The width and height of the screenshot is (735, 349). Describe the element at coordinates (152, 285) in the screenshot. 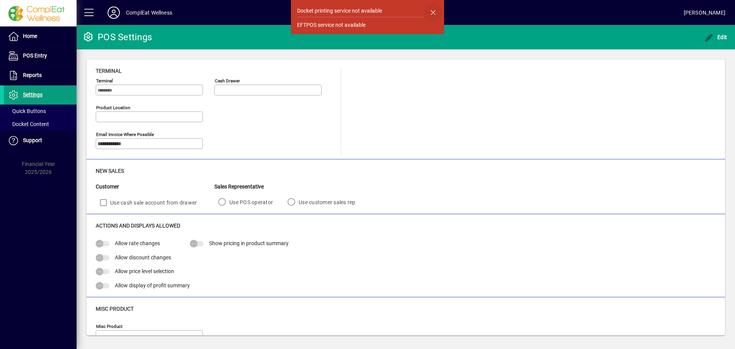

I see `span: Allow display of profit summary` at that location.